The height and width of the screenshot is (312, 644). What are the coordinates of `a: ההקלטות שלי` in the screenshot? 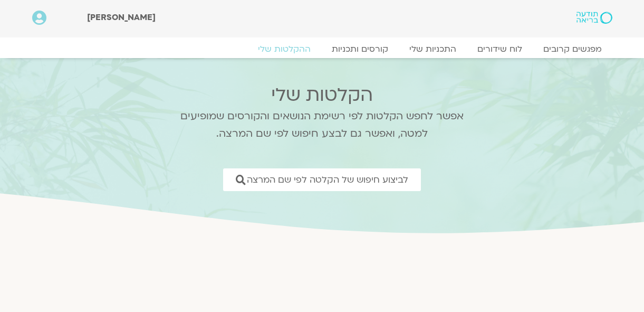 It's located at (285, 50).